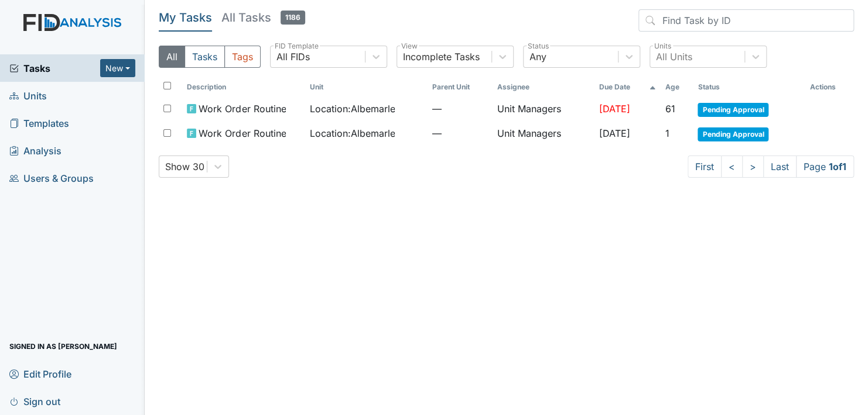 Image resolution: width=868 pixels, height=415 pixels. Describe the element at coordinates (441, 56) in the screenshot. I see `div: Incomplete Tasks` at that location.